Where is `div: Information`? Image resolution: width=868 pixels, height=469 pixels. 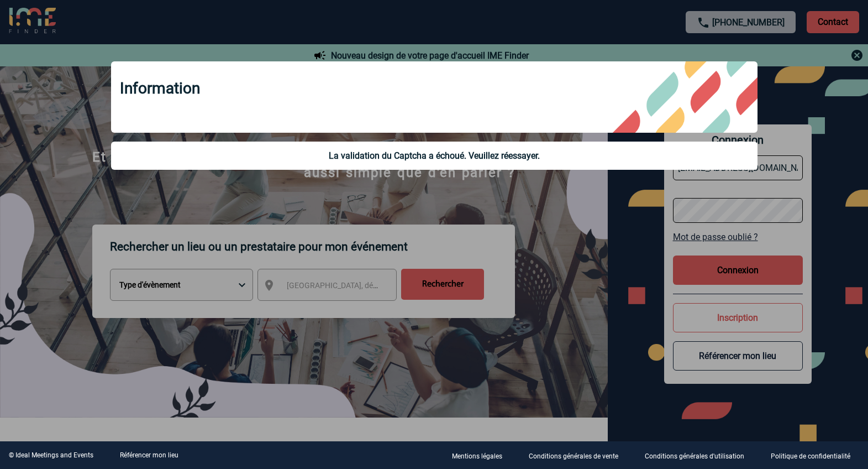 div: Information is located at coordinates (434, 97).